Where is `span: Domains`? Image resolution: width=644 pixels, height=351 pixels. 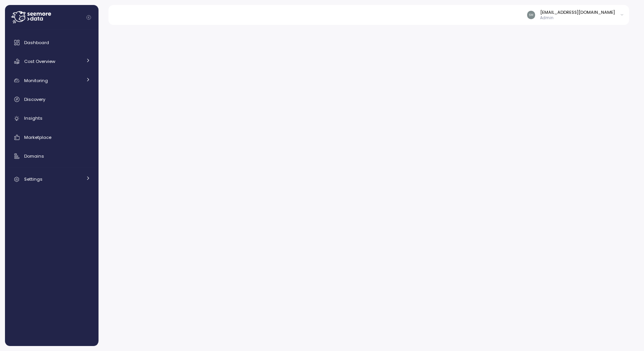 span: Domains is located at coordinates (34, 156).